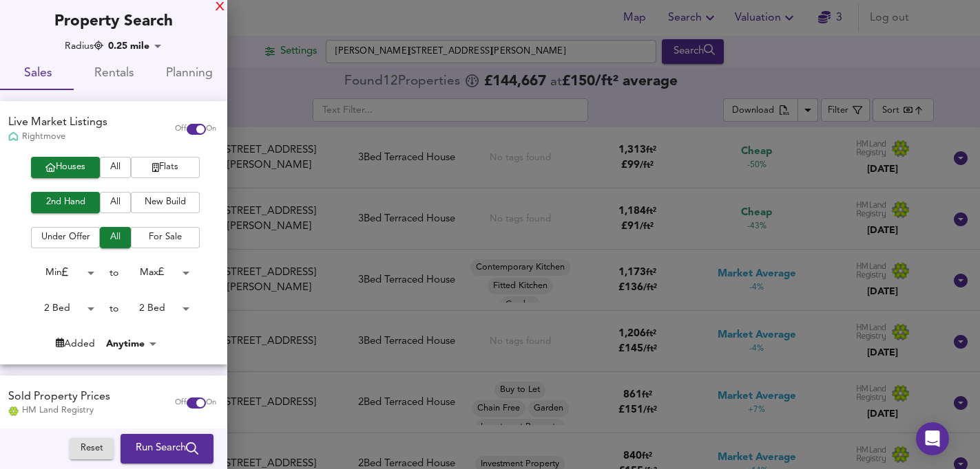 Image resolution: width=980 pixels, height=469 pixels. What do you see at coordinates (165, 167) in the screenshot?
I see `button: Flats` at bounding box center [165, 167].